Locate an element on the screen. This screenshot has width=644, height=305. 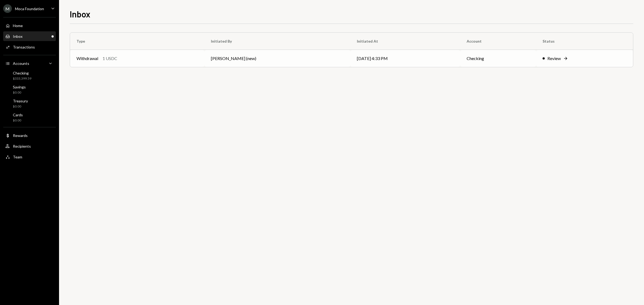
div: Transactions is located at coordinates (24, 47).